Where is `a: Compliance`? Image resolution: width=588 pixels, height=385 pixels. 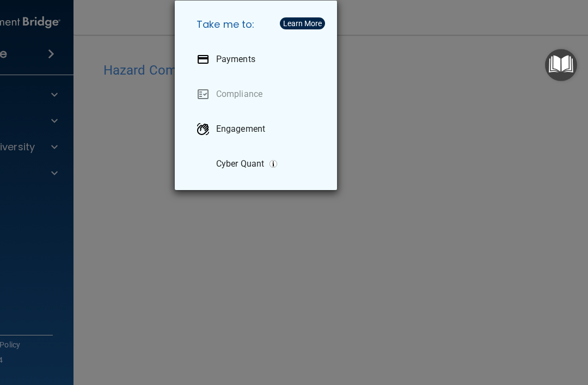 a: Compliance is located at coordinates (258, 94).